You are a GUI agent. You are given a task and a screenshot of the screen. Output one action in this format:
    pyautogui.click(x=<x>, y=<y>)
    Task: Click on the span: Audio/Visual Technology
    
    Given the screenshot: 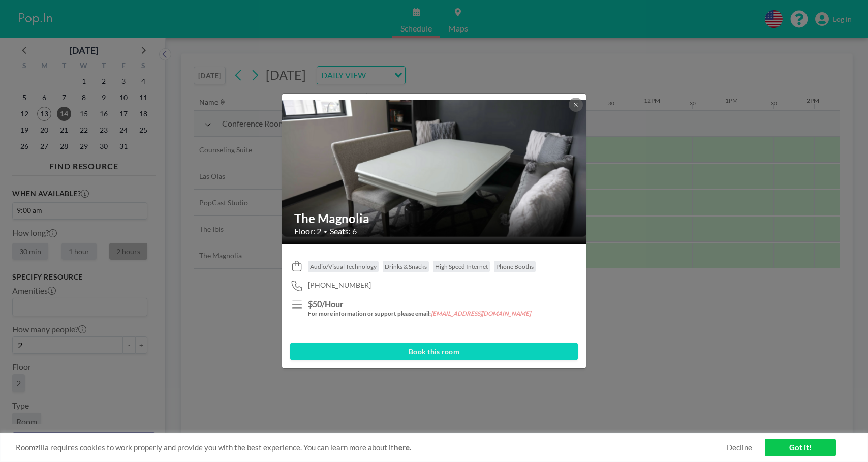 What is the action you would take?
    pyautogui.click(x=343, y=266)
    